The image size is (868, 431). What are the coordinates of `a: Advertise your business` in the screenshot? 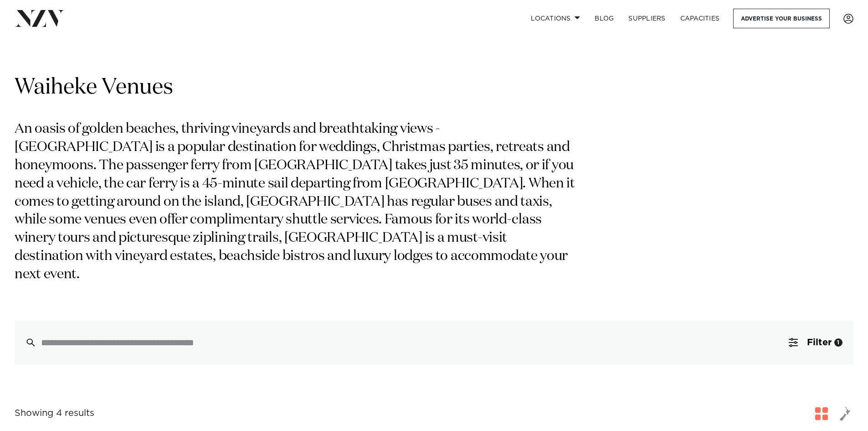 It's located at (782, 18).